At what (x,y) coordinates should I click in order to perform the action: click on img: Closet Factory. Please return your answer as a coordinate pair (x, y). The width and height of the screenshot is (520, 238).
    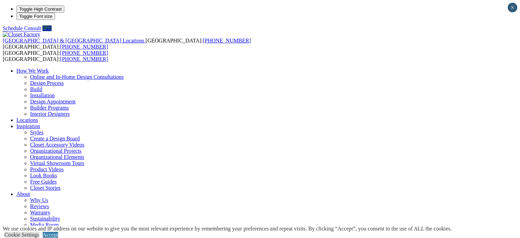
    Looking at the image, I should click on (22, 35).